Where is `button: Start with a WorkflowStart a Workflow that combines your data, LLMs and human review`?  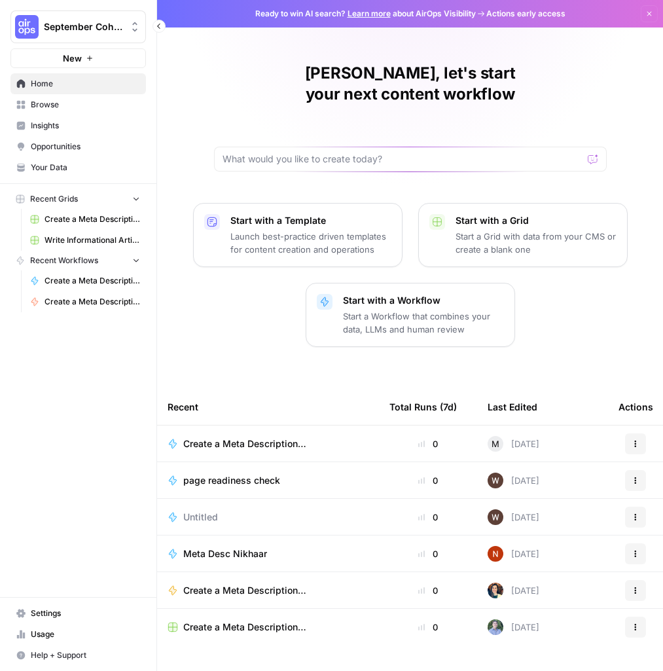 button: Start with a WorkflowStart a Workflow that combines your data, LLMs and human review is located at coordinates (410, 315).